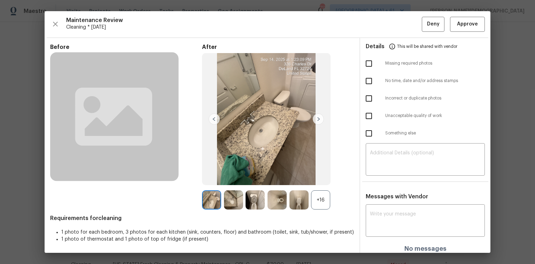 This screenshot has width=535, height=264. Describe the element at coordinates (435, 115) in the screenshot. I see `span: Unacceptable quality of work` at that location.